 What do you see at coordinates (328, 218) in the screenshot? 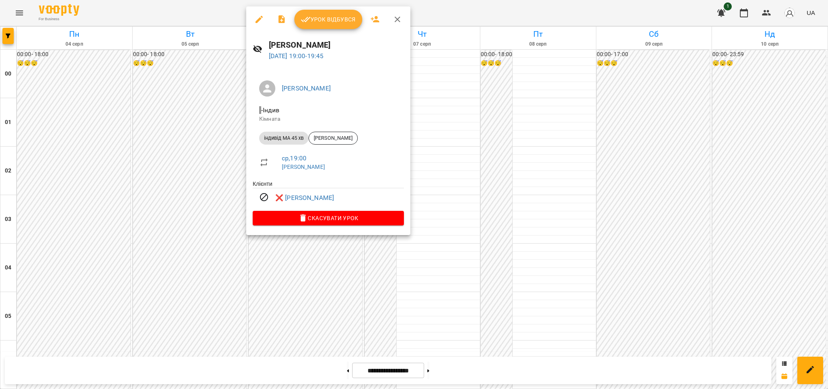
I see `span: Скасувати Урок` at bounding box center [328, 218].